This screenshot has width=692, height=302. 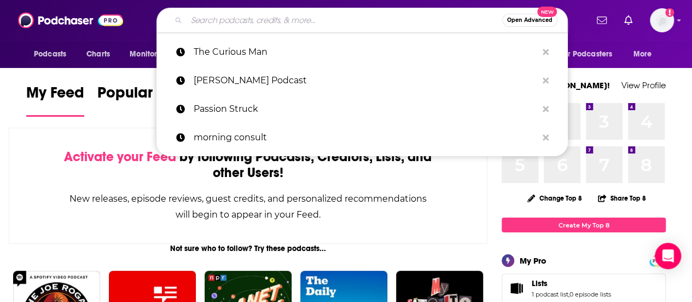 I want to click on span: Activate your Feed, so click(x=120, y=157).